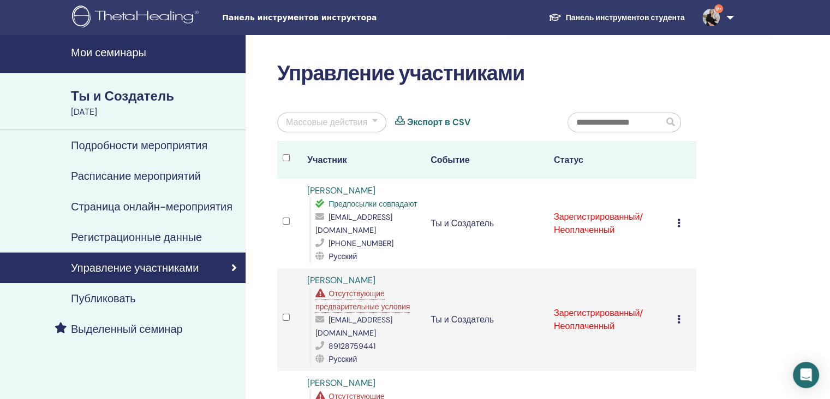 The image size is (830, 399). Describe the element at coordinates (806, 375) in the screenshot. I see `div: Открытый Интерком Мессенджер` at that location.